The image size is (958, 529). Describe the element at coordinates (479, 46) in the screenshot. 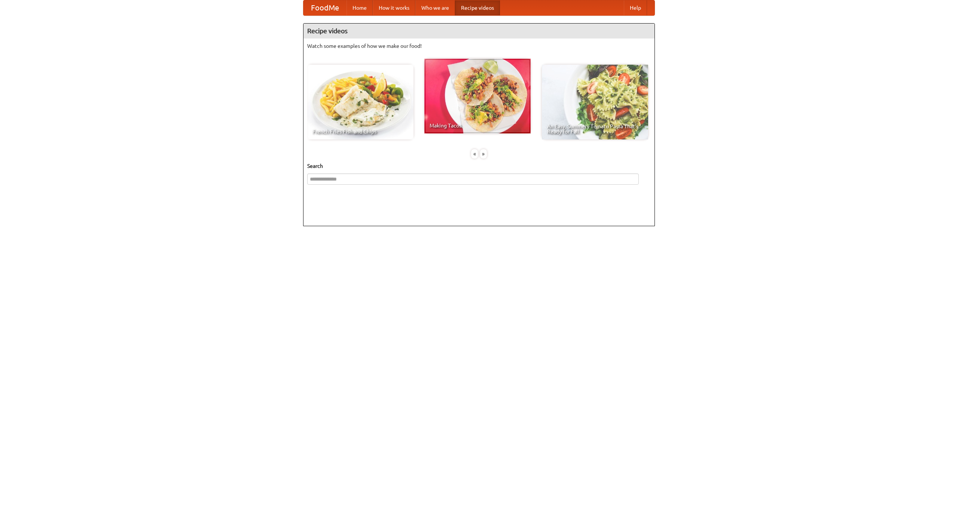

I see `p: Watch some examples of how we make our food!` at that location.